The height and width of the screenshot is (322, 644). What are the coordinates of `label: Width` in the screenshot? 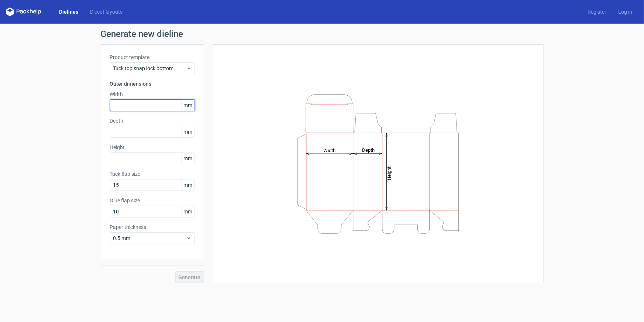 It's located at (153, 94).